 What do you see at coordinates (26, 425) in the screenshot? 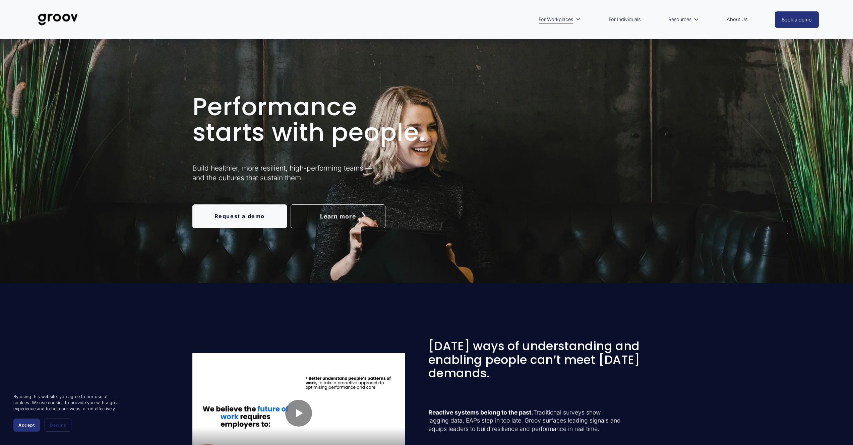
I see `span: Accept` at bounding box center [26, 425].